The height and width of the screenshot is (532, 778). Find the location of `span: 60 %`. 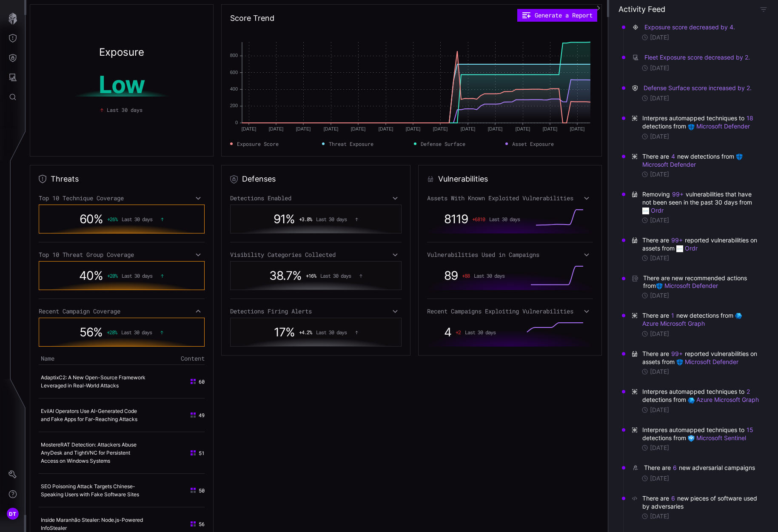

span: 60 % is located at coordinates (91, 219).